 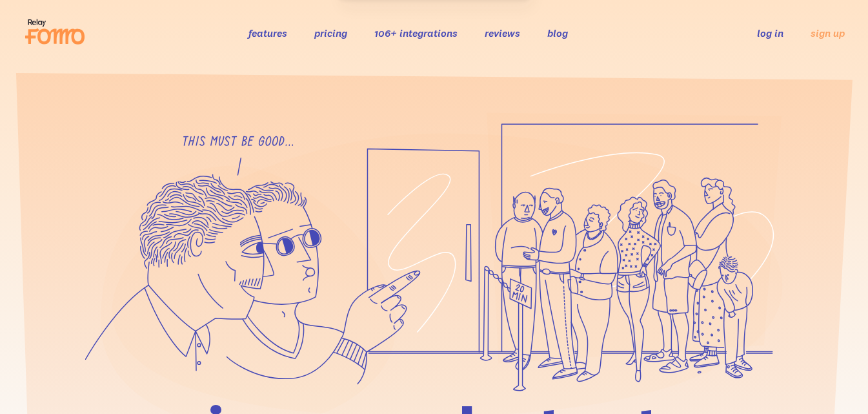 What do you see at coordinates (770, 33) in the screenshot?
I see `a: log in` at bounding box center [770, 33].